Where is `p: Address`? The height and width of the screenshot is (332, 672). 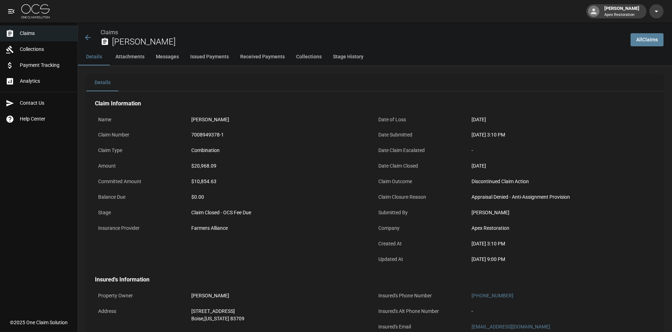 p: Address is located at coordinates (141, 312).